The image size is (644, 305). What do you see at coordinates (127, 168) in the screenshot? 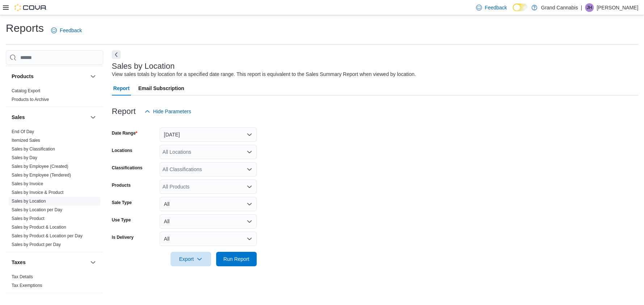
I see `label: Classifications` at bounding box center [127, 168].